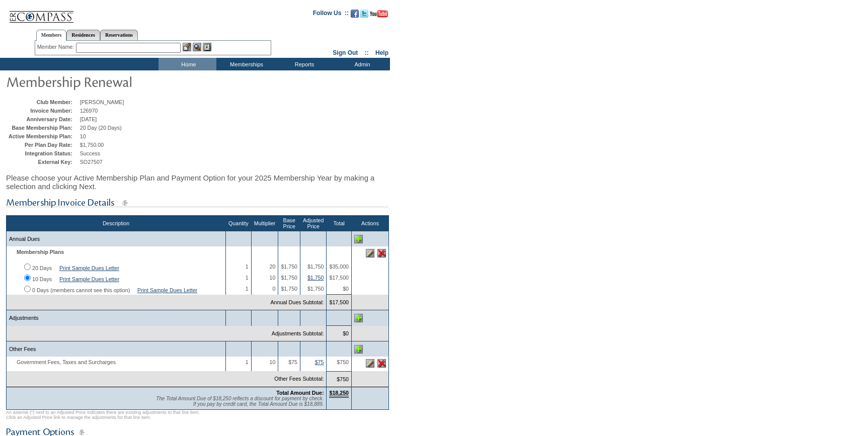 The width and height of the screenshot is (868, 436). Describe the element at coordinates (187, 47) in the screenshot. I see `img: b_edit.gif` at that location.